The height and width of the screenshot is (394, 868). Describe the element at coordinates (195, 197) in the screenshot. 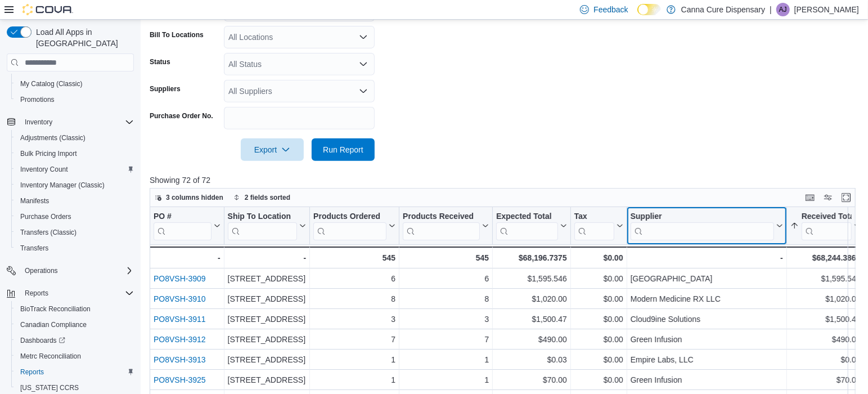

I see `span: 3 columns hidden` at that location.